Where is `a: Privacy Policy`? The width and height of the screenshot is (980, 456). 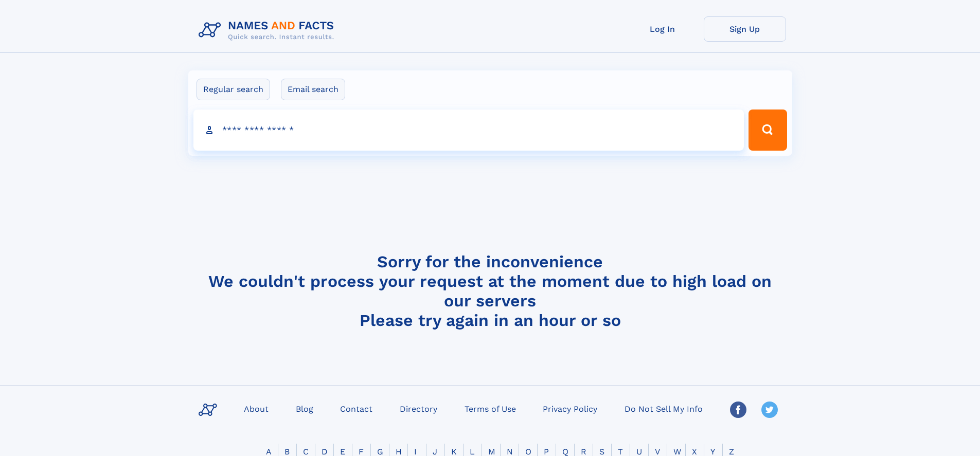
a: Privacy Policy is located at coordinates (570, 409).